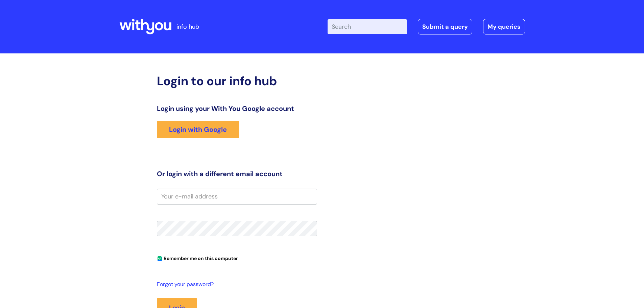 The height and width of the screenshot is (308, 644). What do you see at coordinates (504, 27) in the screenshot?
I see `a: My queries` at bounding box center [504, 27].